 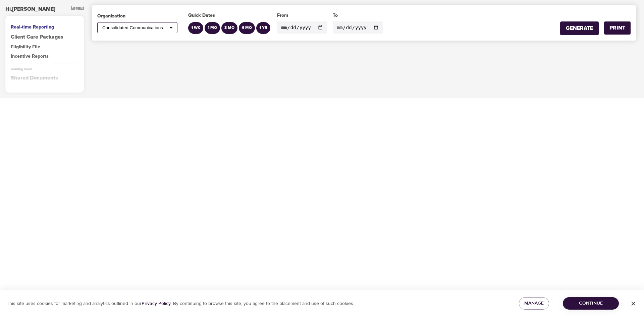 I want to click on button: 3 MO, so click(x=230, y=28).